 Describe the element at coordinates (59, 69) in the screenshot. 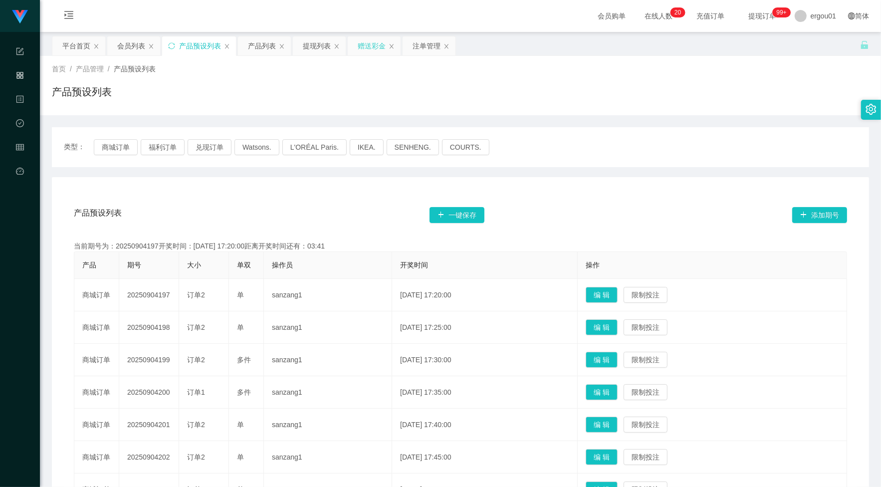

I see `span: 首页` at that location.